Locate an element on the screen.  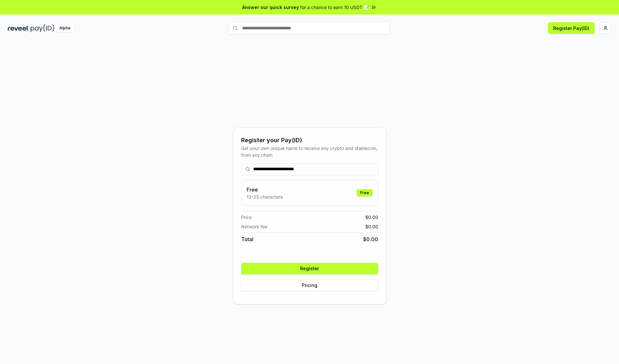
h3: Free is located at coordinates (265, 190).